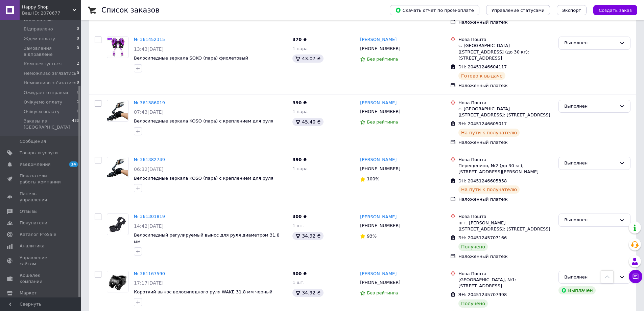 The width and height of the screenshot is (644, 311). I want to click on span: Товары и услуги, so click(39, 153).